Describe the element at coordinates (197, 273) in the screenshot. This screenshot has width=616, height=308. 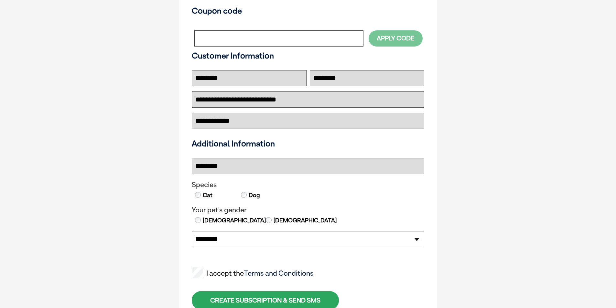
I see `input: I accept theTerms and Conditions` at that location.